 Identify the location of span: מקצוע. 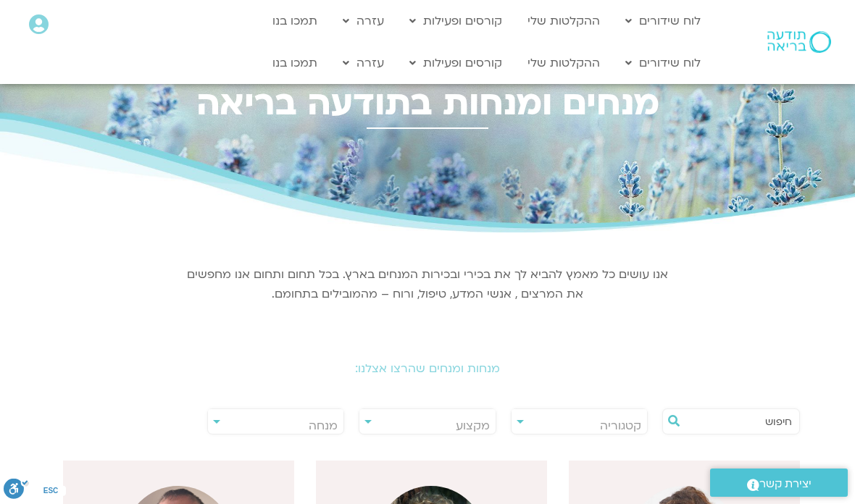
(472, 426).